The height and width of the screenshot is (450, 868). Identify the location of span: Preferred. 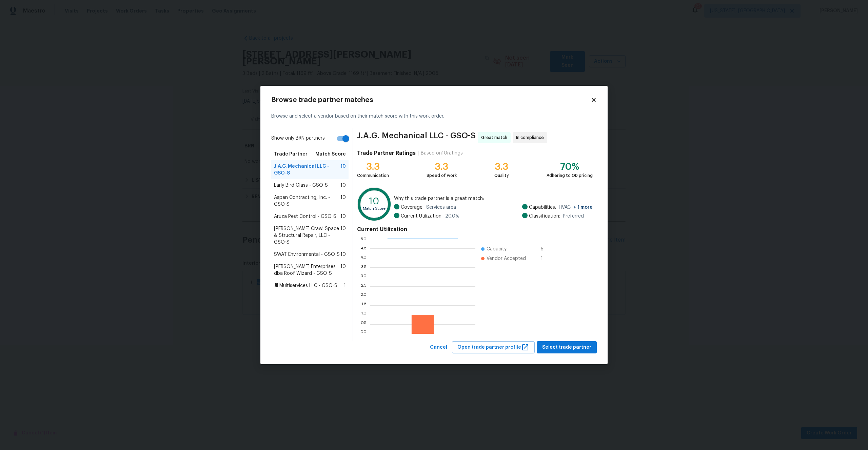
(573, 216).